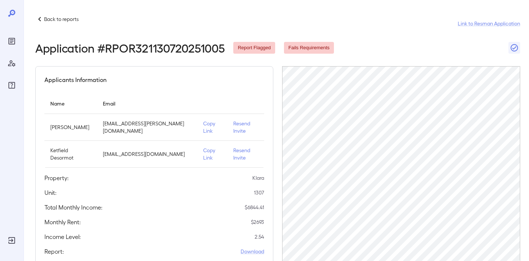 This screenshot has width=529, height=261. I want to click on div: Log Out, so click(12, 240).